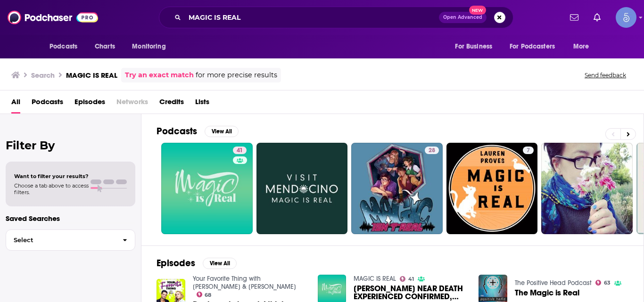 The image size is (644, 302). Describe the element at coordinates (90, 104) in the screenshot. I see `span: Episodes` at that location.